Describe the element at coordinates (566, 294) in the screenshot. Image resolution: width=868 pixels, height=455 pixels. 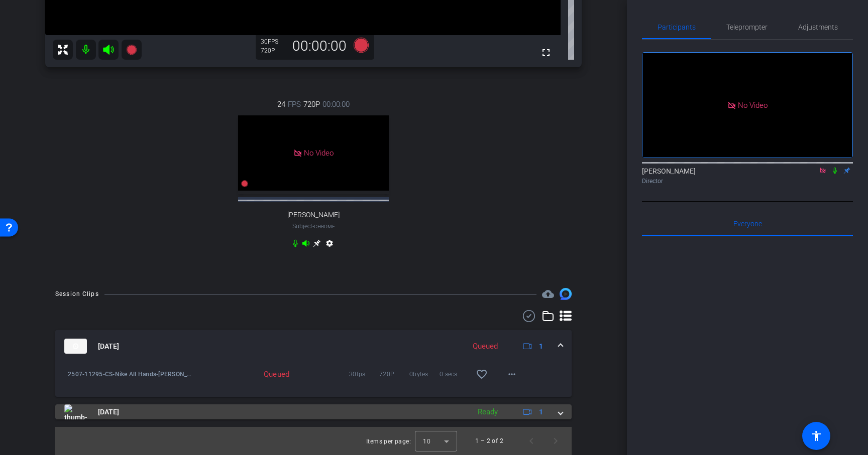
I see `img: Session clips` at that location.